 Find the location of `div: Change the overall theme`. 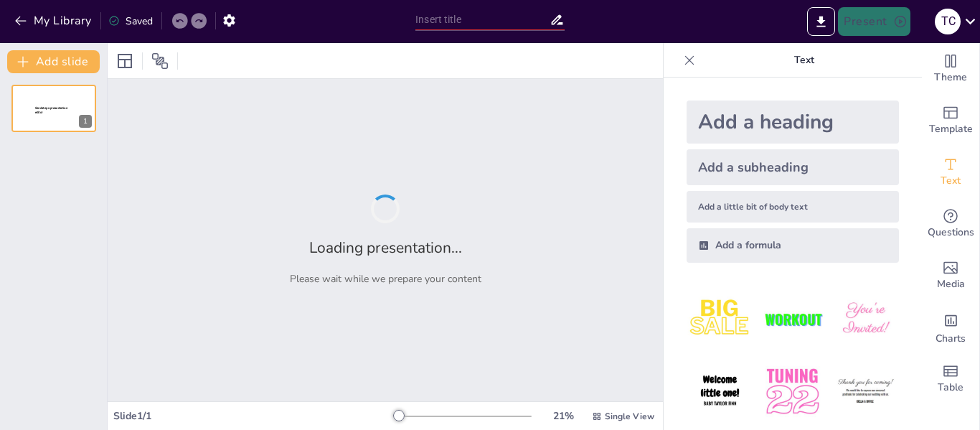

div: Change the overall theme is located at coordinates (951, 69).